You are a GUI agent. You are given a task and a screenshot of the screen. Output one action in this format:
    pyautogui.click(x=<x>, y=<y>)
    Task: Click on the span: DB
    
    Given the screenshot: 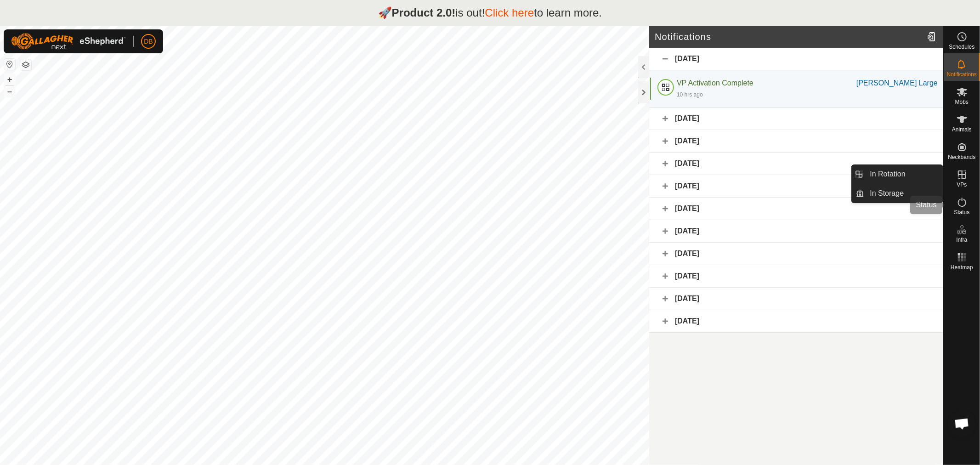 What is the action you would take?
    pyautogui.click(x=148, y=42)
    